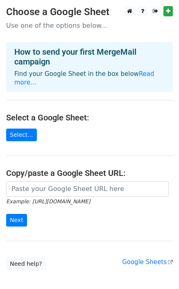 The image size is (179, 289). Describe the element at coordinates (89, 173) in the screenshot. I see `h4: Copy/paste a Google Sheet URL:` at that location.